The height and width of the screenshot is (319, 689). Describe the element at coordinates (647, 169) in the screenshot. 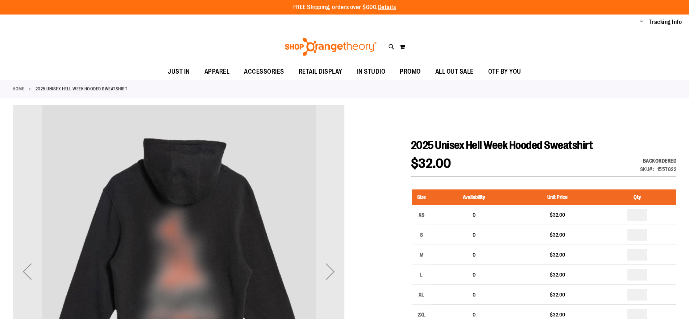

I see `strong: SKU` at that location.